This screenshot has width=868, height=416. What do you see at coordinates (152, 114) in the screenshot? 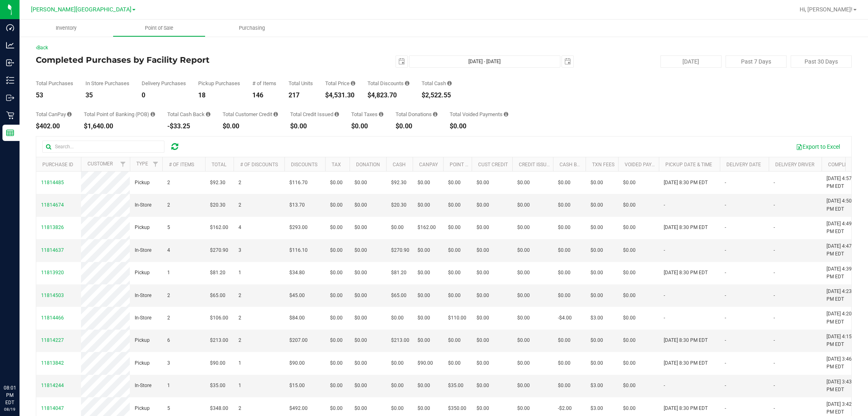
I see `i: Sum of the successful, non-voided point-of-banking payment transactions, both via payment termina...` at bounding box center [152, 114].